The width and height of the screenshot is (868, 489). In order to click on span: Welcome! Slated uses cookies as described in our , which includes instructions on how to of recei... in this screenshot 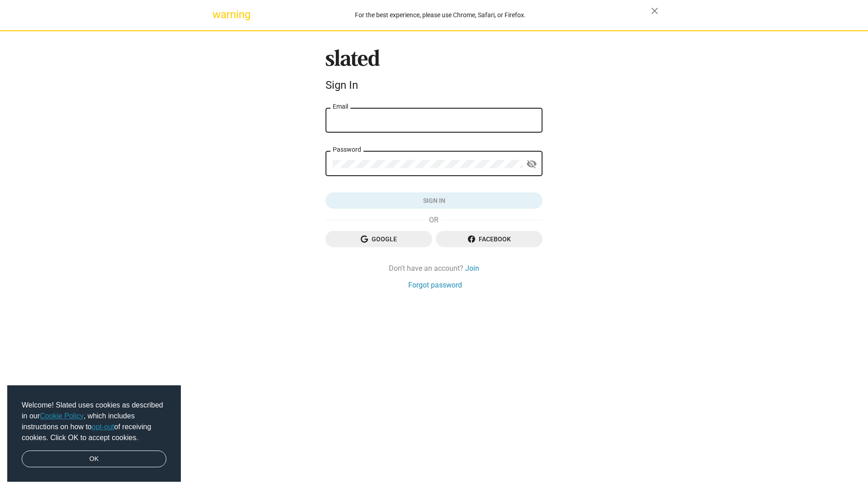, I will do `click(94, 421)`.